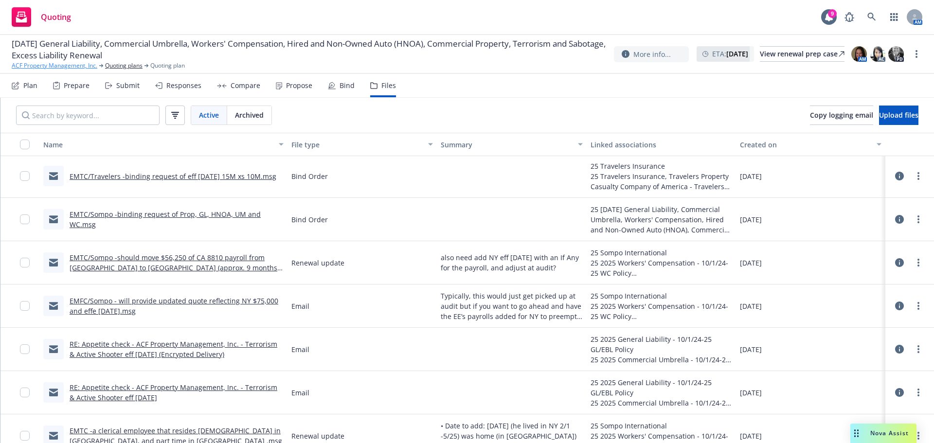 The image size is (934, 443). Describe the element at coordinates (802, 54) in the screenshot. I see `a: View renewal prep case` at that location.